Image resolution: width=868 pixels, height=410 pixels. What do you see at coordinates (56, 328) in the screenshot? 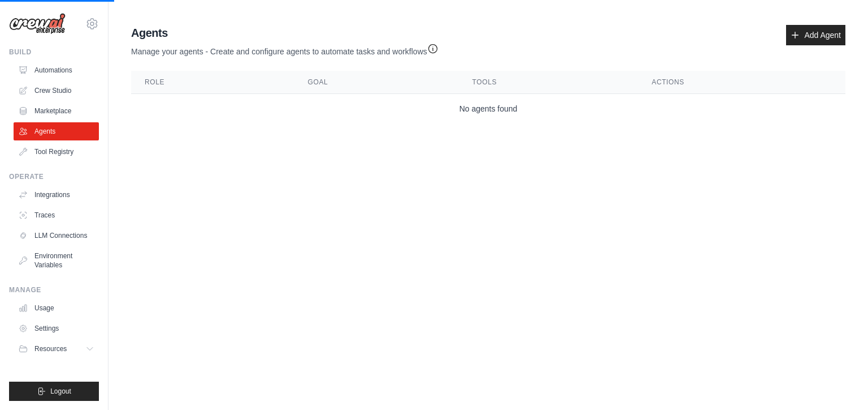
I see `a: Settings` at bounding box center [56, 328].